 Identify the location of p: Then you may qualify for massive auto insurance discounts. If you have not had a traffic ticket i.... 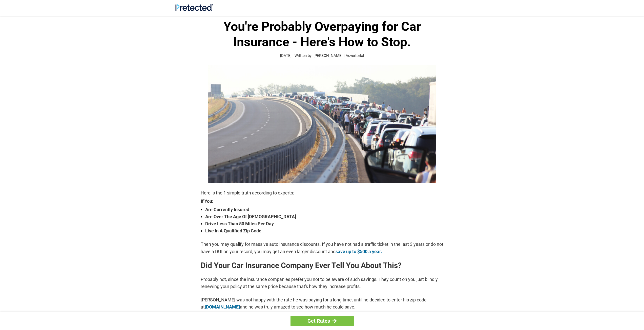
(322, 248).